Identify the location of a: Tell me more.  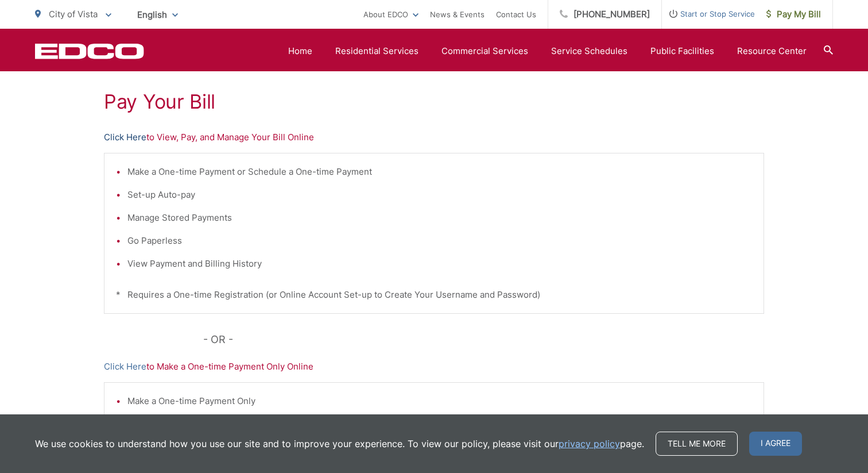
(696, 443).